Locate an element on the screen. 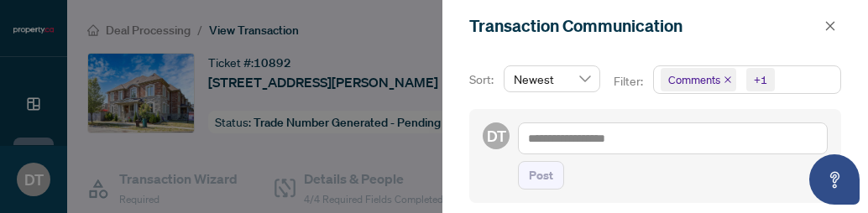  button: Open asap is located at coordinates (835, 179).